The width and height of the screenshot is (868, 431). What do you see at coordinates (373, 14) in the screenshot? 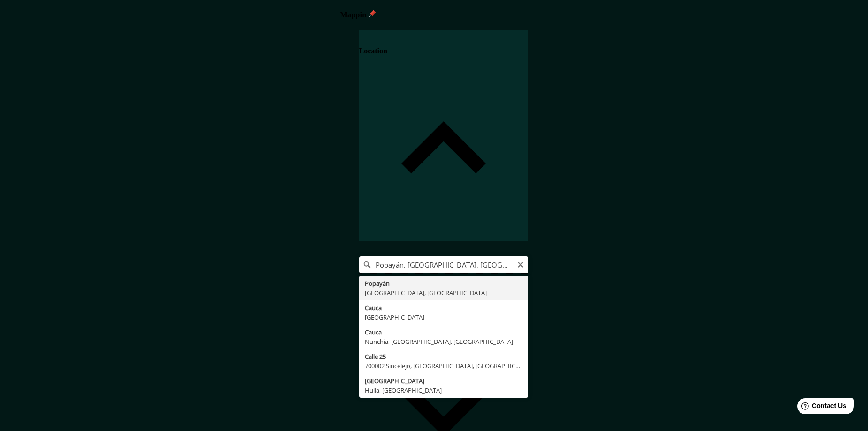
I see `img: pin-icon.png` at bounding box center [373, 14].